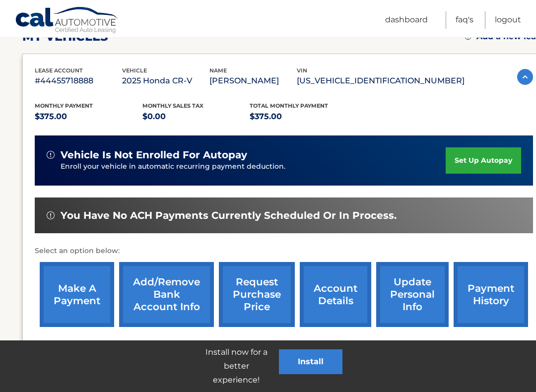 The height and width of the screenshot is (392, 536). I want to click on span: name, so click(218, 70).